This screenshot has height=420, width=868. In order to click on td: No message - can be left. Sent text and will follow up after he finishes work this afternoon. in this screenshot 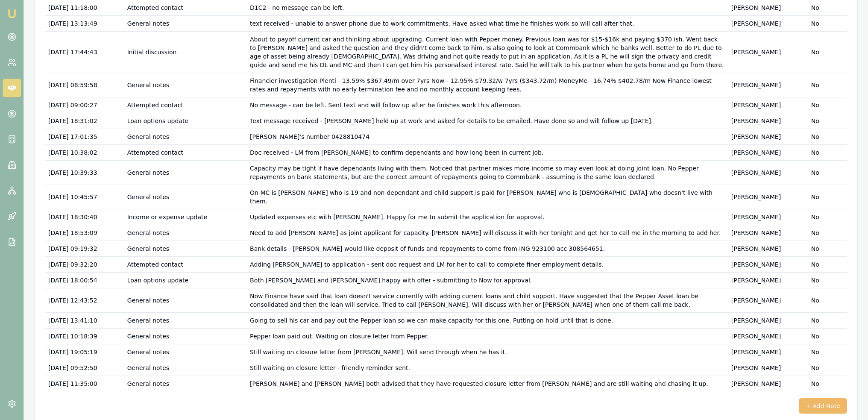, I will do `click(487, 105)`.